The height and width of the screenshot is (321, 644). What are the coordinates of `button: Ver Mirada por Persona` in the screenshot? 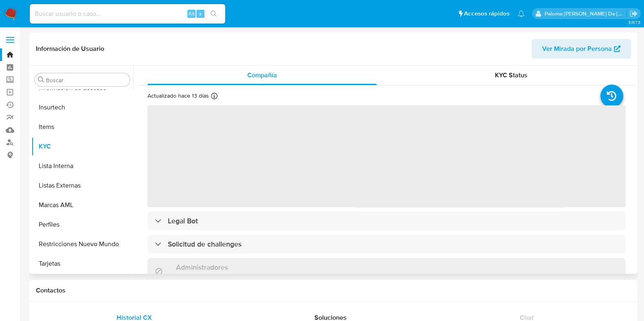 It's located at (581, 49).